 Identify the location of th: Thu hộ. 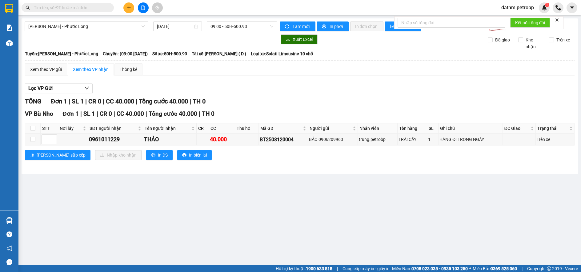
(247, 129).